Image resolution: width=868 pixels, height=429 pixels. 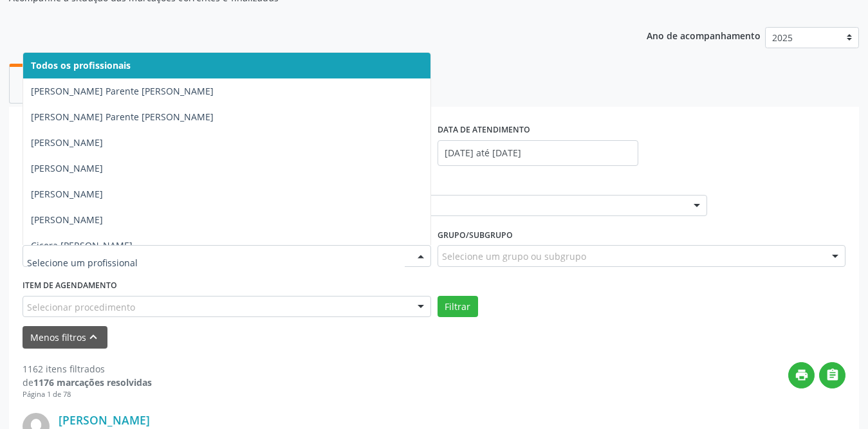 What do you see at coordinates (801, 375) in the screenshot?
I see `i: print` at bounding box center [801, 375].